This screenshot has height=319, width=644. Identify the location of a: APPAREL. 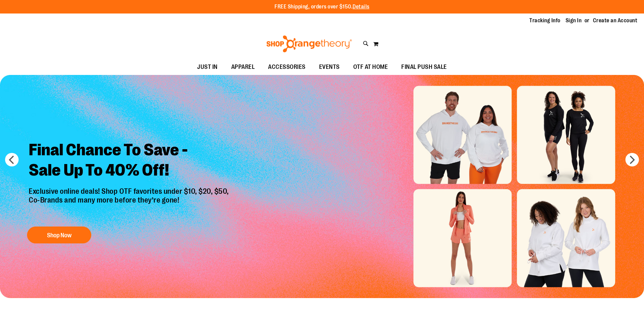
(243, 67).